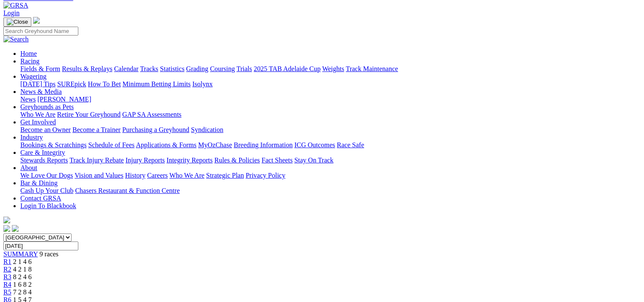 The image size is (644, 302). Describe the element at coordinates (207, 130) in the screenshot. I see `a: Syndication` at that location.